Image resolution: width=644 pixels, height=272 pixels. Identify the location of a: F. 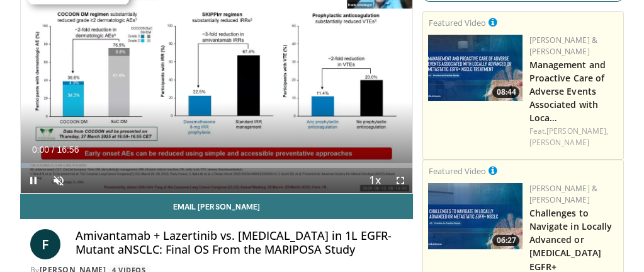
(46, 244).